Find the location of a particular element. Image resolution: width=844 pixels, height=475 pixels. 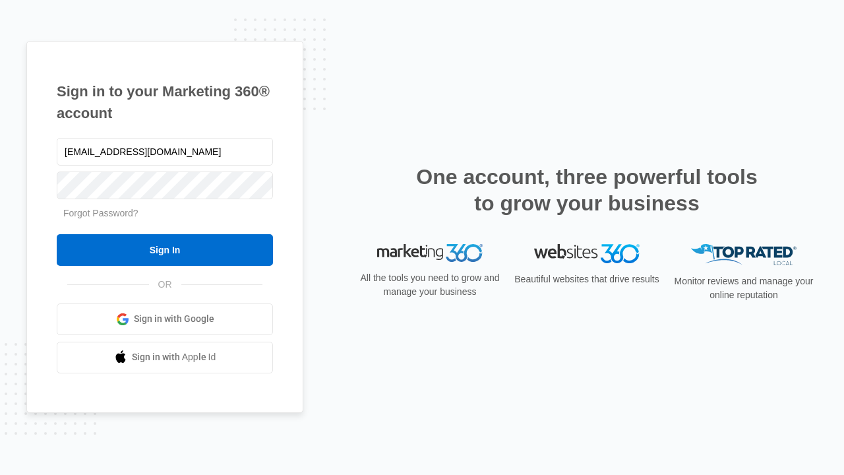

input: Email is located at coordinates (165, 152).